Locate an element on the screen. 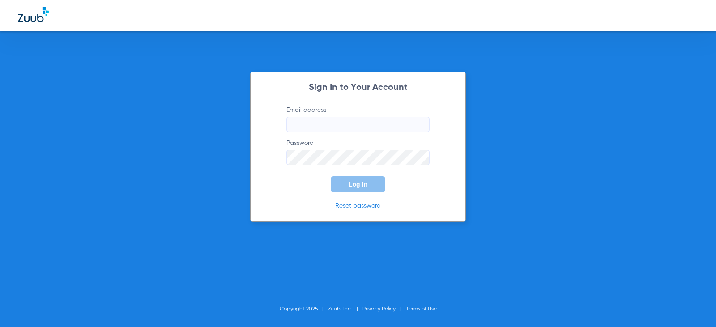  span: Log In is located at coordinates (358, 184).